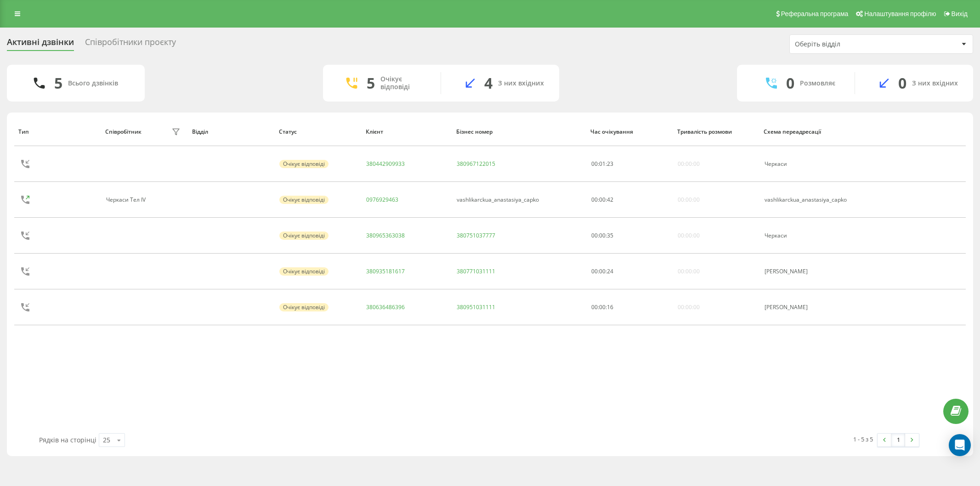  What do you see at coordinates (819, 132) in the screenshot?
I see `div: Схема переадресації` at bounding box center [819, 132].